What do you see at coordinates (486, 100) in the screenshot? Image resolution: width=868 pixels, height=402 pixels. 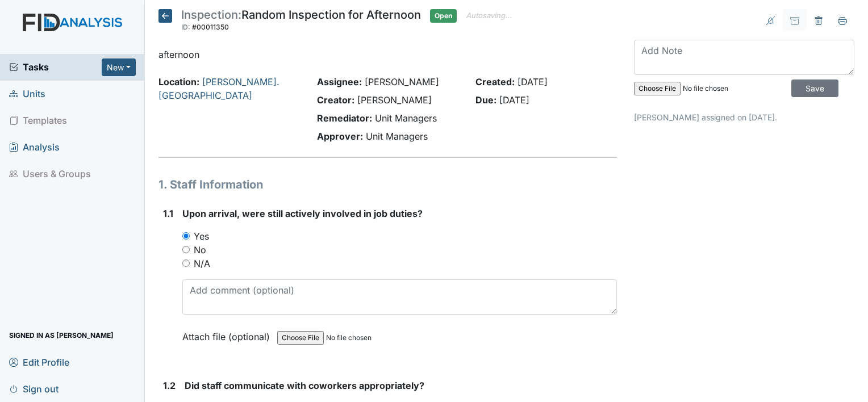 I see `strong: Due:` at bounding box center [486, 100].